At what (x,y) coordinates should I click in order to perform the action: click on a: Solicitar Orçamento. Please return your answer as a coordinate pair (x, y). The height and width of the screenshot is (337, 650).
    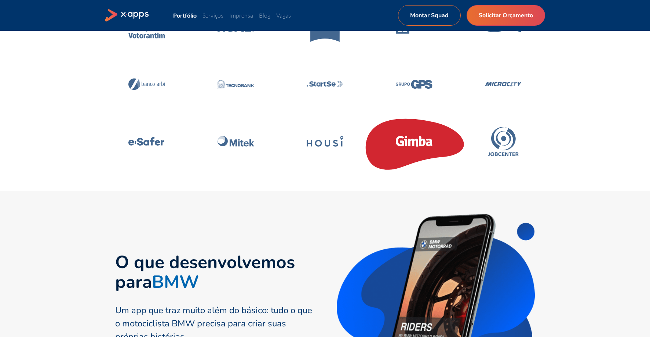
    Looking at the image, I should click on (506, 15).